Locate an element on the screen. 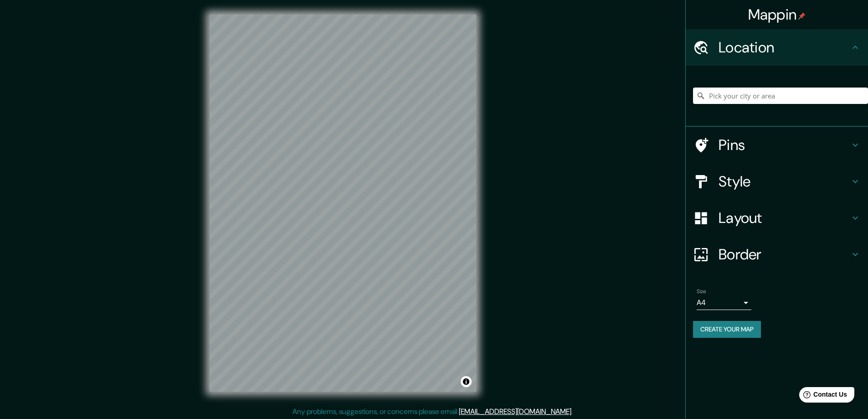  img: pin-icon.png is located at coordinates (802, 16).